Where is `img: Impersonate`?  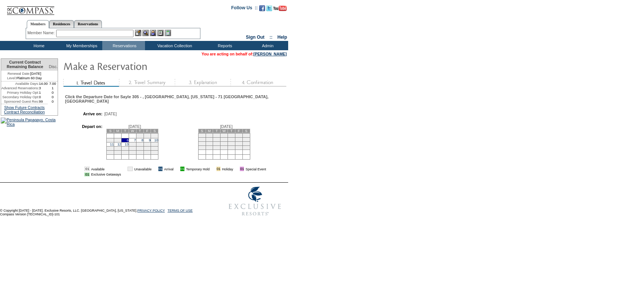 img: Impersonate is located at coordinates (153, 33).